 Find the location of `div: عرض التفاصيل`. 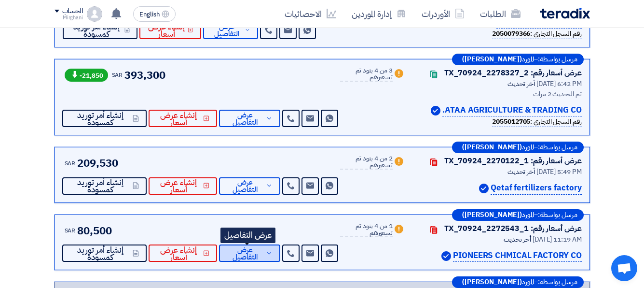

div: عرض التفاصيل is located at coordinates (248, 235).